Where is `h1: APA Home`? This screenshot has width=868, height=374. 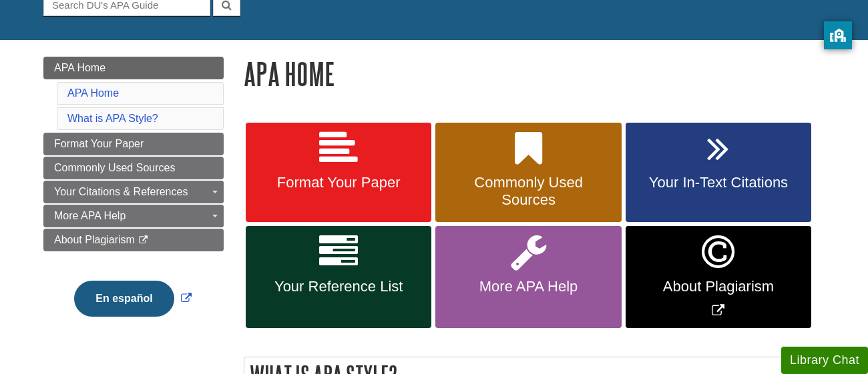 h1: APA Home is located at coordinates (534, 73).